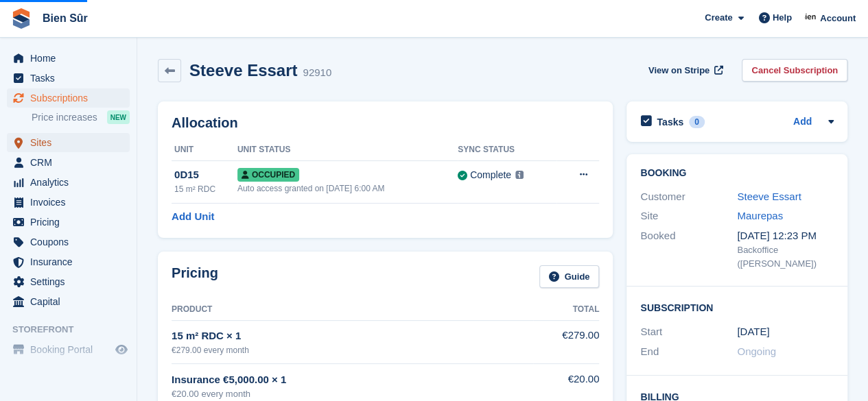 The height and width of the screenshot is (401, 868). What do you see at coordinates (71, 301) in the screenshot?
I see `span: Capital` at bounding box center [71, 301].